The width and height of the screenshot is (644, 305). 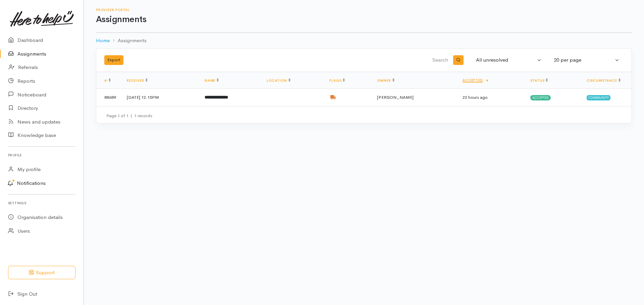 I want to click on h1: Assignments, so click(x=364, y=19).